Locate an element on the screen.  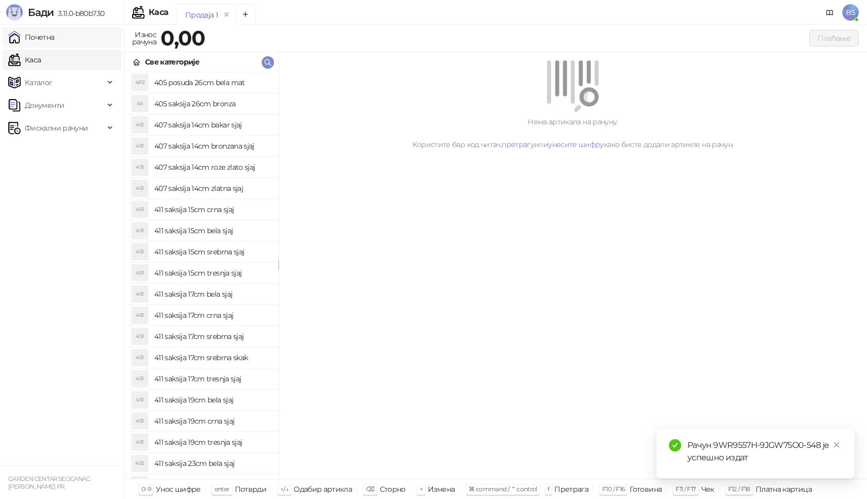
div: Потврди is located at coordinates (251, 489).